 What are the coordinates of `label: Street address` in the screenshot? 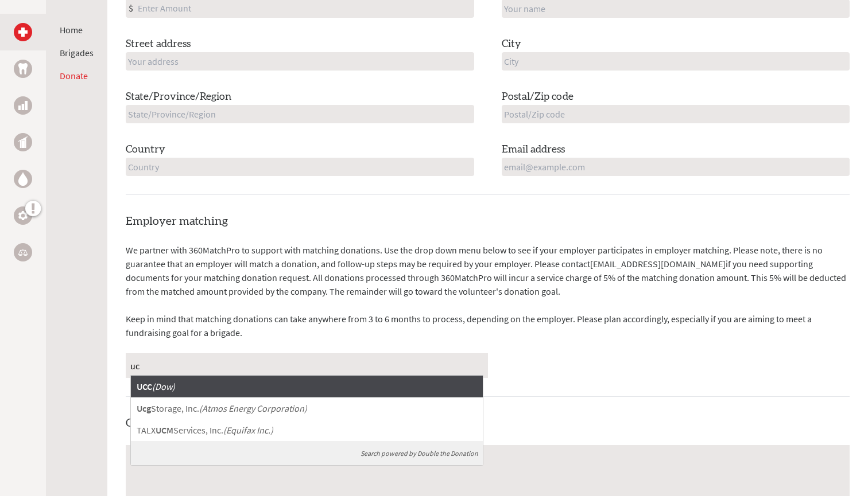 It's located at (158, 44).